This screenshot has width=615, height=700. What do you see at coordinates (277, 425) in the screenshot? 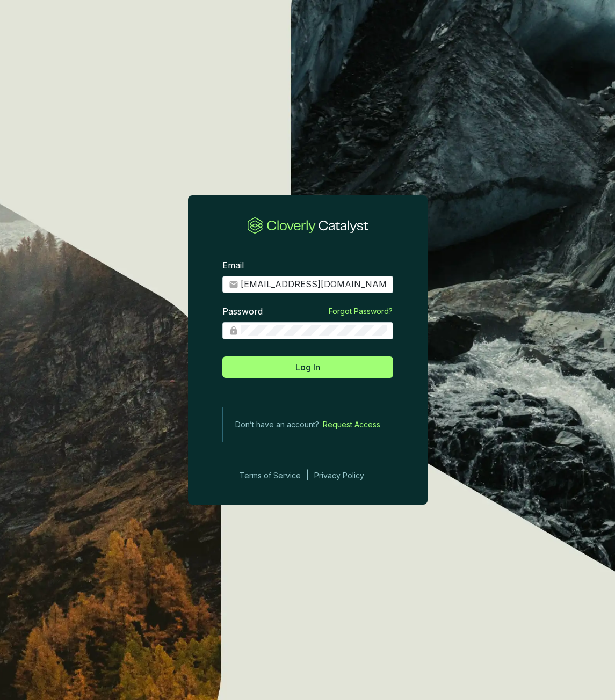
I see `span: Don’t have an account?` at bounding box center [277, 425].